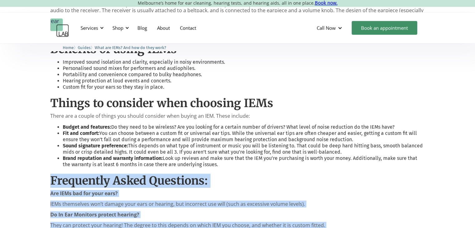 This screenshot has width=475, height=228. I want to click on h2: Things to consider when choosing IEMs, so click(237, 103).